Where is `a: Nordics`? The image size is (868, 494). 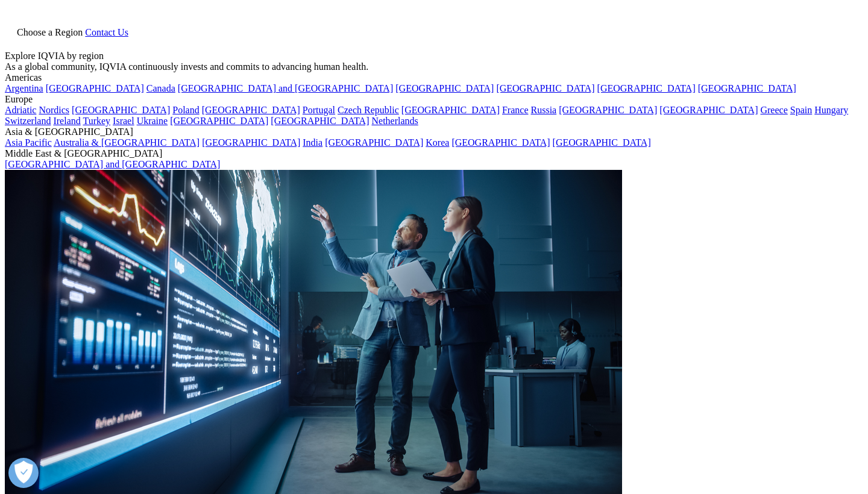 a: Nordics is located at coordinates (53, 109).